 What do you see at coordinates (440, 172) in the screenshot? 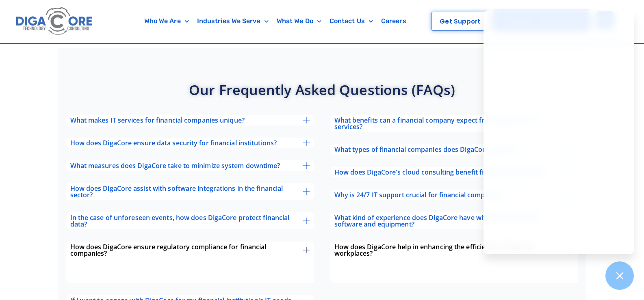
I see `span: How does DigaCore's cloud consulting benefit financial institutions?` at bounding box center [440, 172].